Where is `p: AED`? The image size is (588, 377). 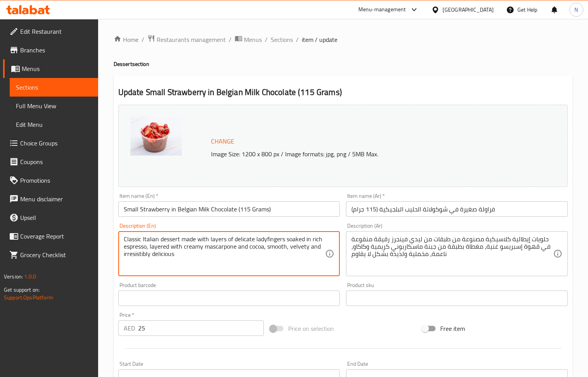 p: AED is located at coordinates (129, 328).